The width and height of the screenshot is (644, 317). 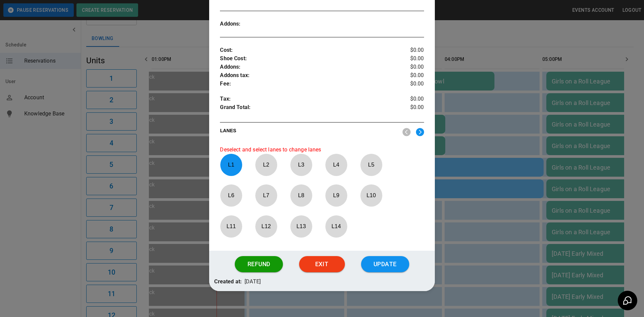 What do you see at coordinates (266, 195) in the screenshot?
I see `p: L 7` at bounding box center [266, 195].